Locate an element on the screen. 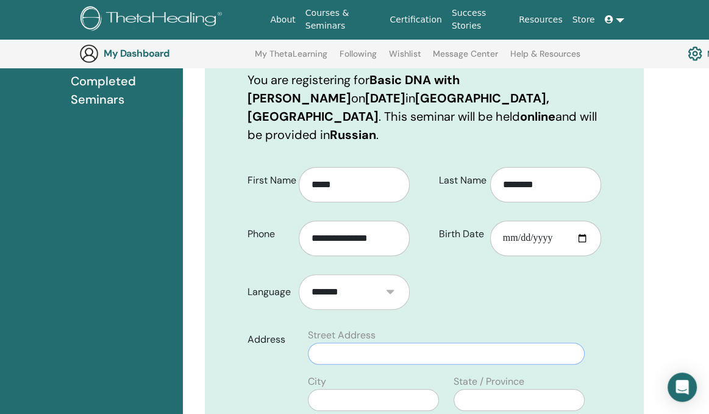  img: cog.svg is located at coordinates (695, 54).